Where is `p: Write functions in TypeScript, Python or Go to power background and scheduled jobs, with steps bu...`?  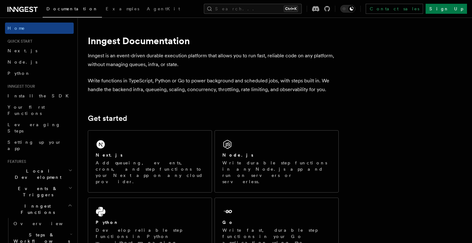 p: Write functions in TypeScript, Python or Go to power background and scheduled jobs, with steps bu... is located at coordinates (213, 85).